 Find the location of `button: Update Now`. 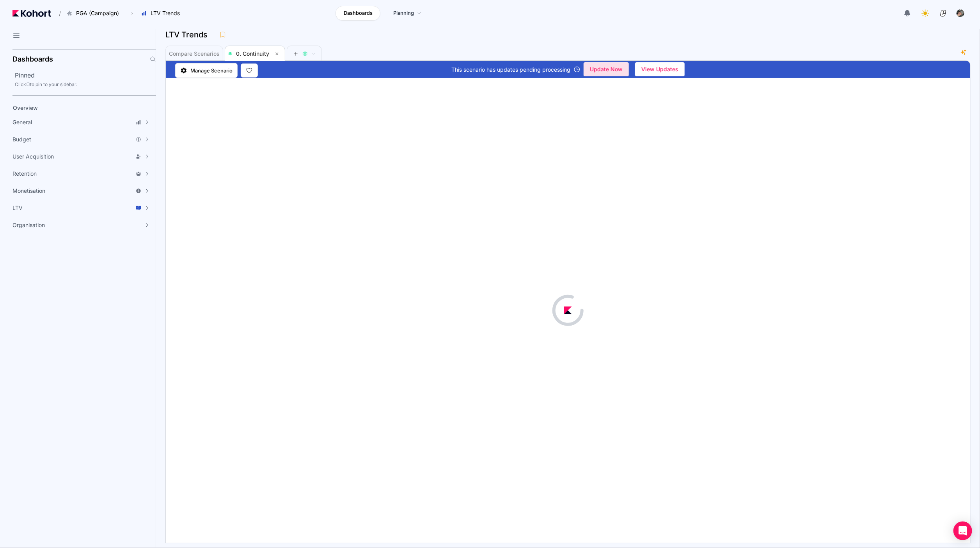

button: Update Now is located at coordinates (606, 69).